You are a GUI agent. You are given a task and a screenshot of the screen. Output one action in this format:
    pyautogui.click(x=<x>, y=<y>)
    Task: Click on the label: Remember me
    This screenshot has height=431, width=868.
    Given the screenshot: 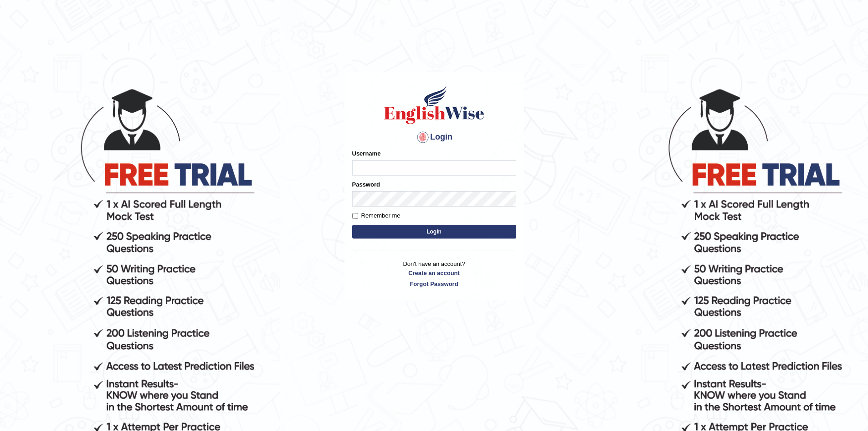 What is the action you would take?
    pyautogui.click(x=376, y=216)
    